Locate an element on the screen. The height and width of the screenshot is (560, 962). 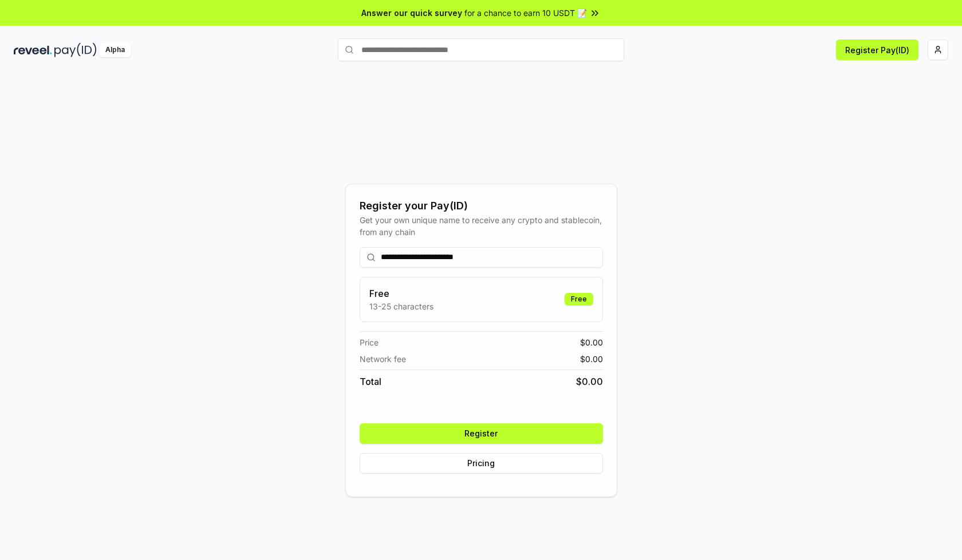
span: Price is located at coordinates (369, 342).